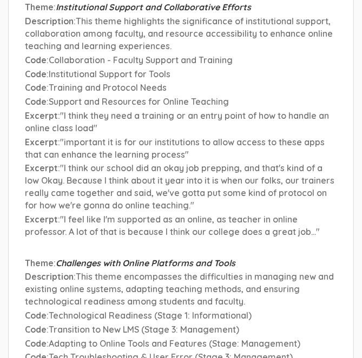 The image size is (362, 358). What do you see at coordinates (172, 225) in the screenshot?
I see `span: "I feel like I'm supported as an online, as teacher in online professor. A lot of that is because...` at bounding box center [172, 225].